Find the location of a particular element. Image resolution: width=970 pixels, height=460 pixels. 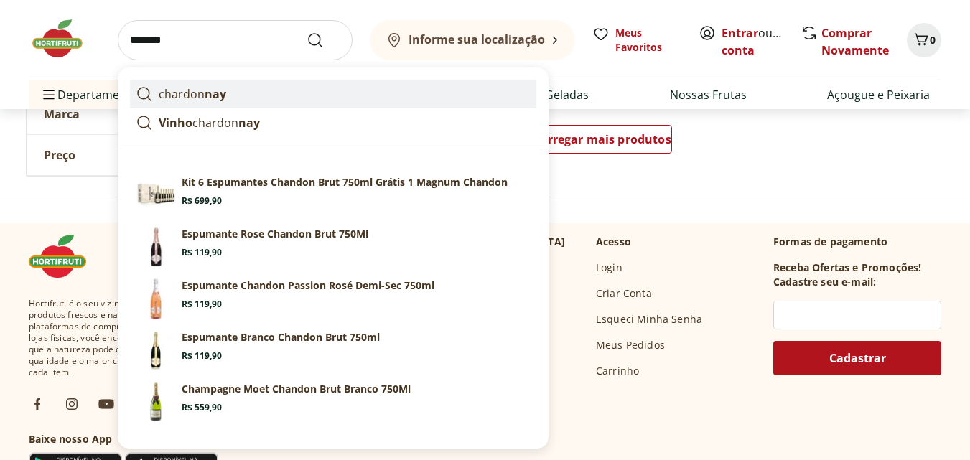

p: Espumante Chandon Passion Rosé Demi-Sec 750ml is located at coordinates (308, 286).